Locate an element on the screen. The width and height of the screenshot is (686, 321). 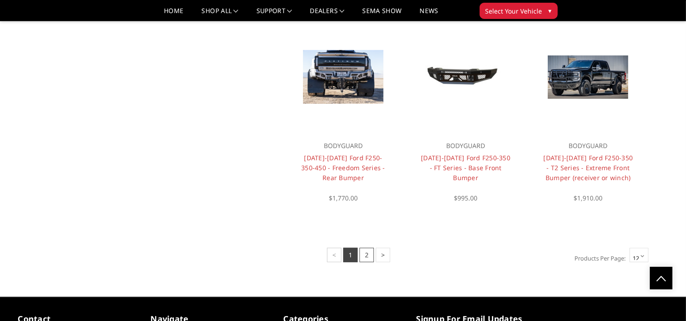
span: $995.00 is located at coordinates (466, 198).